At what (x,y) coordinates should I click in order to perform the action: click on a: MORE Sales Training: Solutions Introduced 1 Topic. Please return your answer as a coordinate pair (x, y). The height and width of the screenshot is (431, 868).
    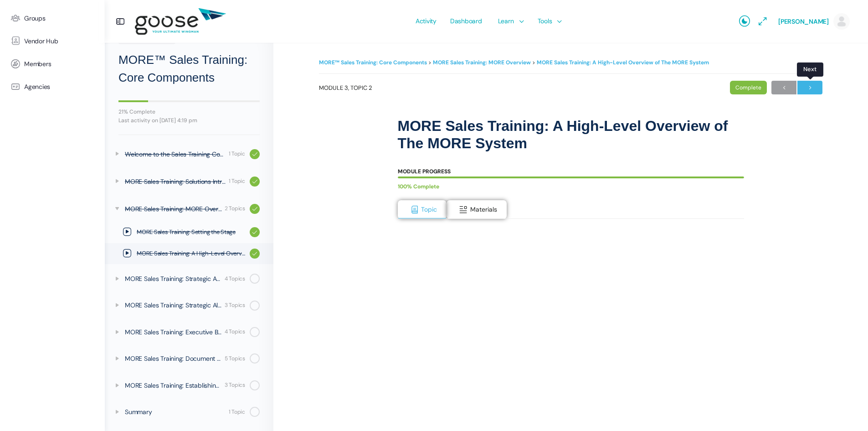
    Looking at the image, I should click on (189, 182).